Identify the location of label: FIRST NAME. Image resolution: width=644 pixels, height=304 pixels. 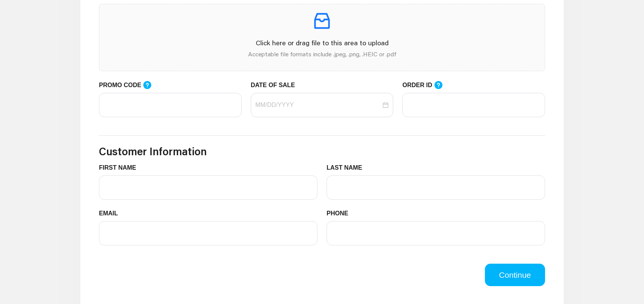
(120, 168).